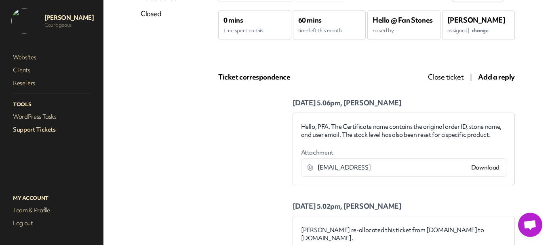  I want to click on span: NOTE:, so click(15, 127).